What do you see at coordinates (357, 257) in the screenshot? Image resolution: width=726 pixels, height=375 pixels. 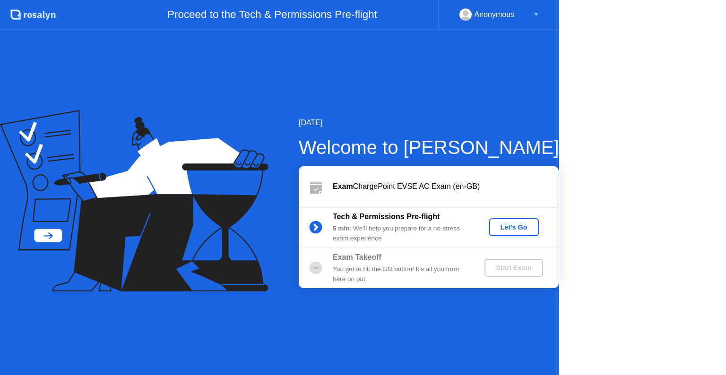 I see `b: Exam Takeoff` at bounding box center [357, 257].